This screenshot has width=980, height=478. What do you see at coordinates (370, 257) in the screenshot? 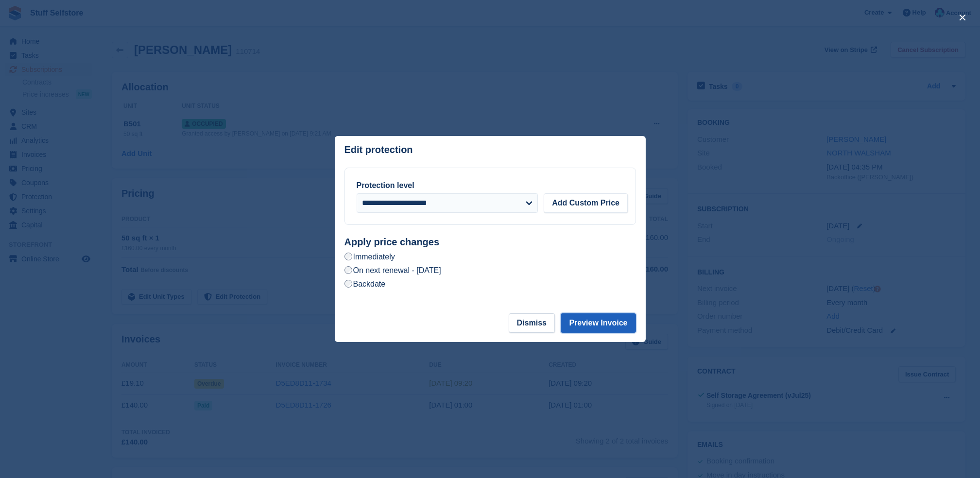
I see `label: Immediately` at bounding box center [370, 257].